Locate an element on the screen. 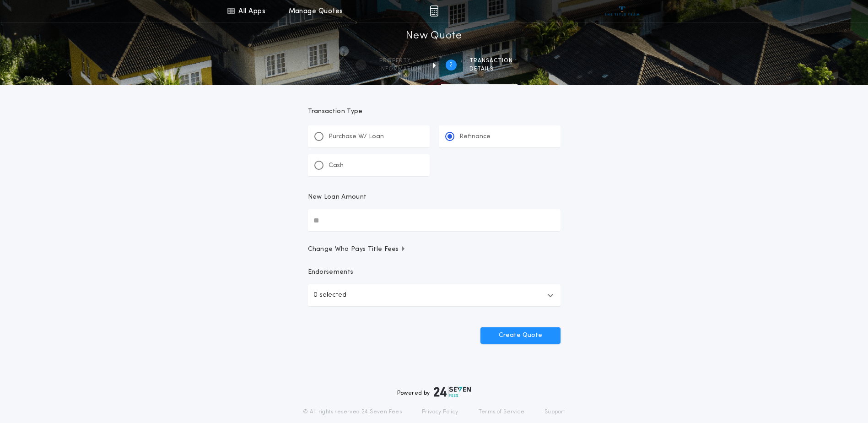 The image size is (868, 423). span: Transaction is located at coordinates (491, 61).